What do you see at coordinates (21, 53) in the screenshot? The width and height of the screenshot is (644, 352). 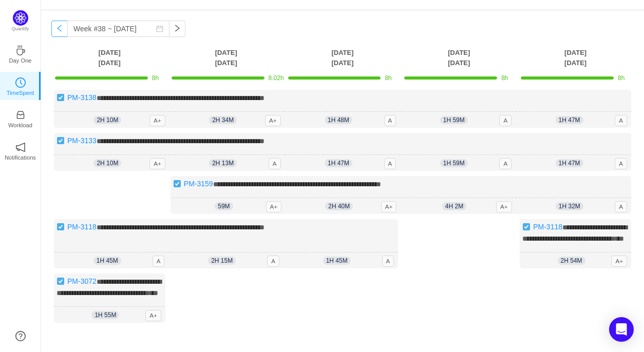 I see `a: icon: coffeeDay One` at bounding box center [21, 53].